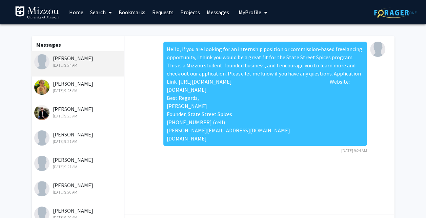  I want to click on img: Andrew Rubin, so click(378, 49).